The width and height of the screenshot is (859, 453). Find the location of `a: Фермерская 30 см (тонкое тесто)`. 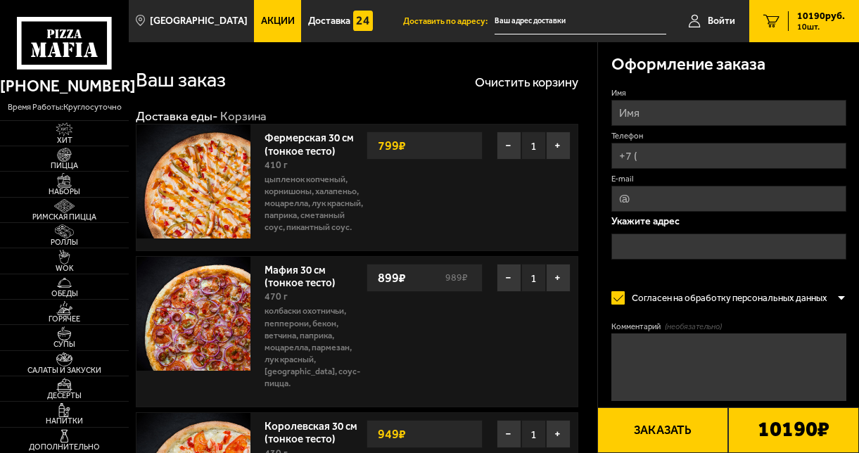

a: Фермерская 30 см (тонкое тесто) is located at coordinates (309, 142).